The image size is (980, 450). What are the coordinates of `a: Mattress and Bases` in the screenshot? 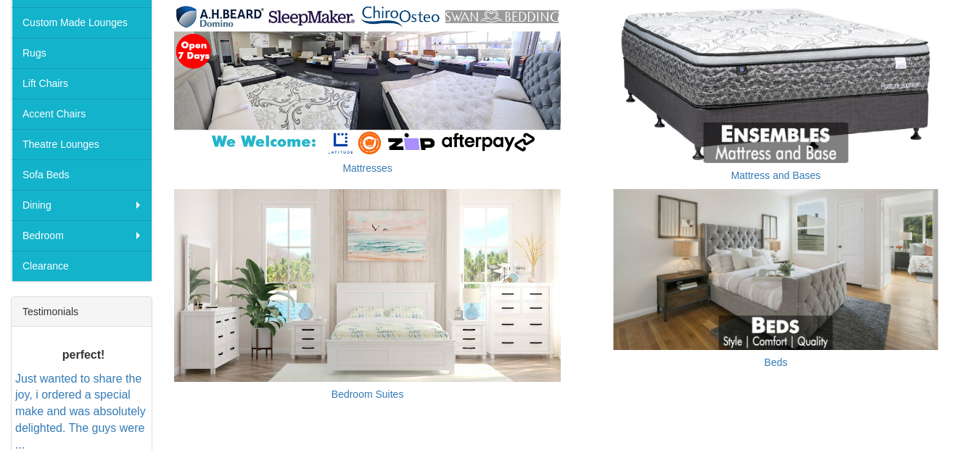 It's located at (776, 175).